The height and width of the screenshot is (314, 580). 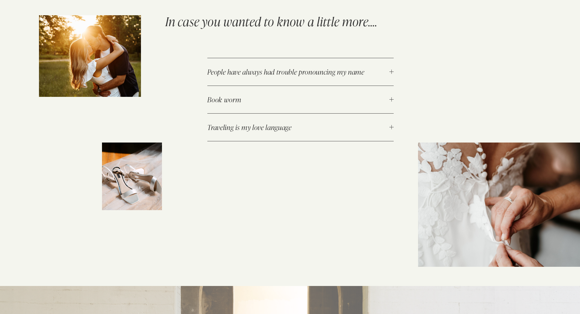 I want to click on h2: In case you wanted to know a little more…., so click(x=290, y=21).